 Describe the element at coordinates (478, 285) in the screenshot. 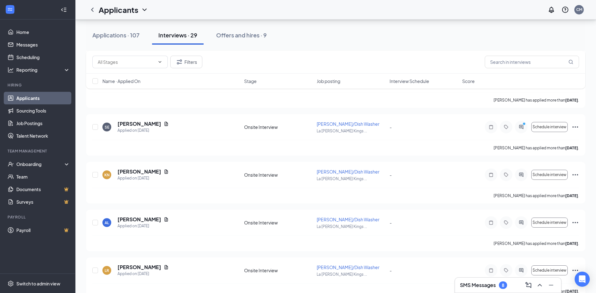

I see `h3: SMS Messages` at that location.